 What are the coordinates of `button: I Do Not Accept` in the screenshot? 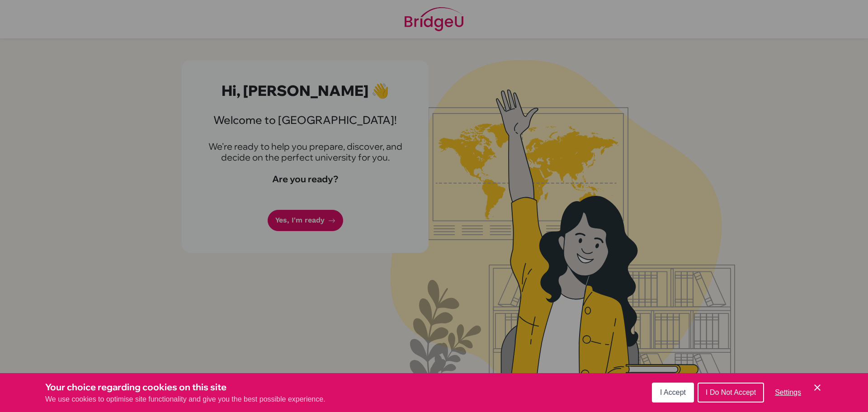 It's located at (730, 392).